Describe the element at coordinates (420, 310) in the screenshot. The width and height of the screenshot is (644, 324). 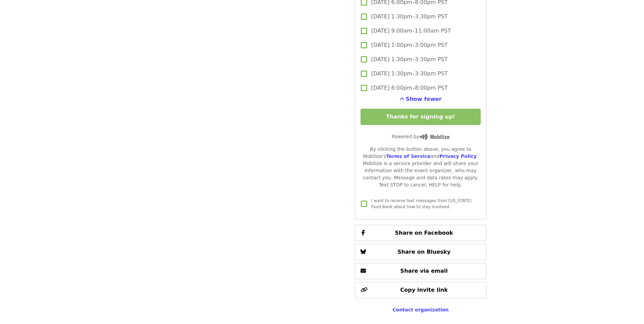
I see `span: Contact organization` at that location.